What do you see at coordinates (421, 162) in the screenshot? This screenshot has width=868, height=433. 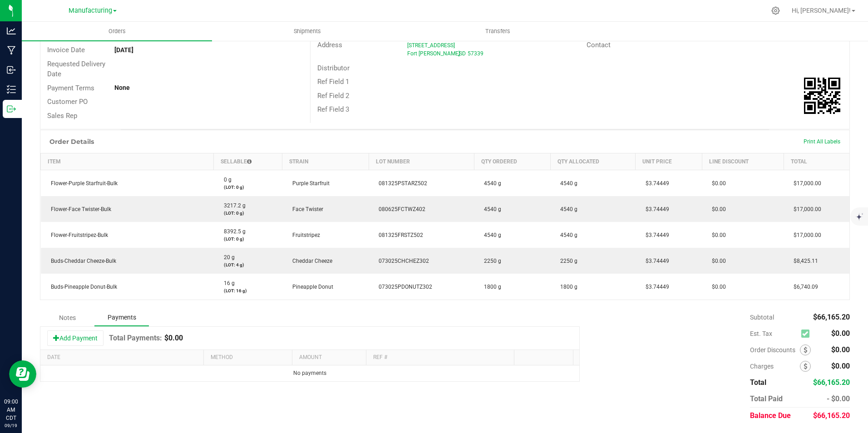 I see `th: Lot Number` at bounding box center [421, 162].